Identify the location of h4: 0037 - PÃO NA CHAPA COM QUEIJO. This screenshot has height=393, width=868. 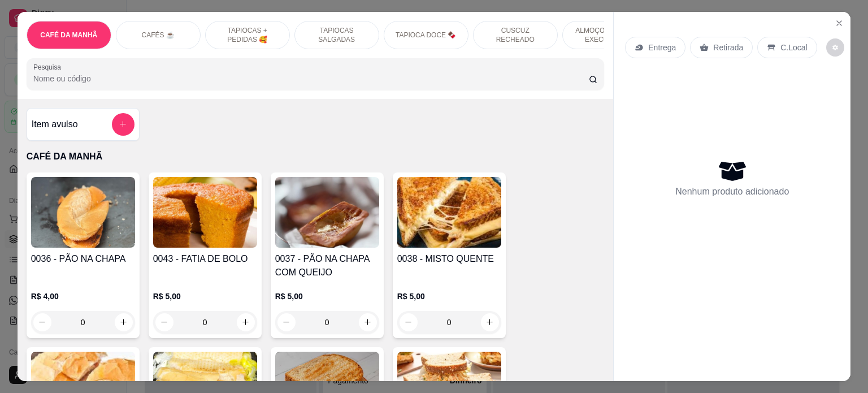
(327, 265).